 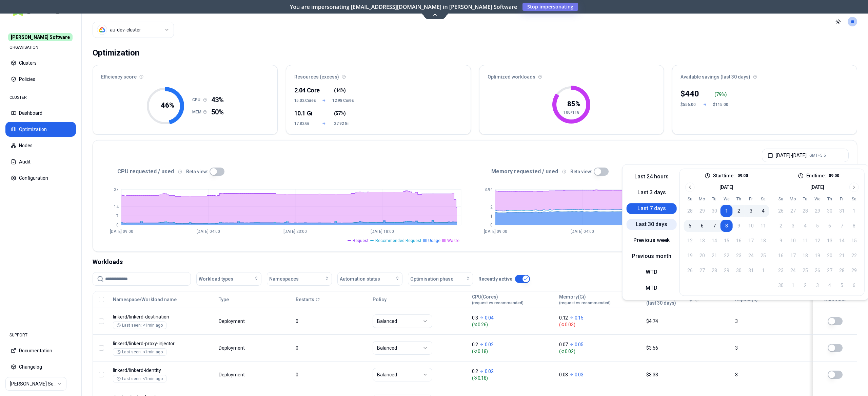 I want to click on div: Workloads, so click(x=474, y=262).